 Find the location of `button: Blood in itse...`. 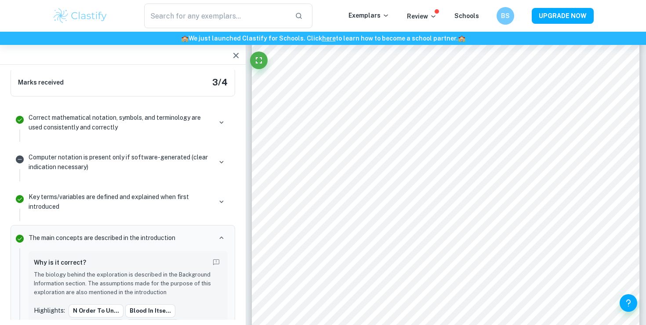

button: Blood in itse... is located at coordinates (150, 310).